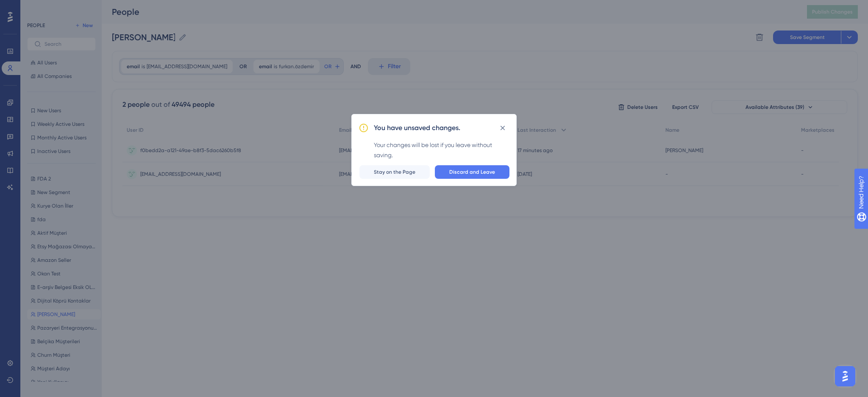 The image size is (868, 397). I want to click on h2: You have unsaved changes., so click(417, 128).